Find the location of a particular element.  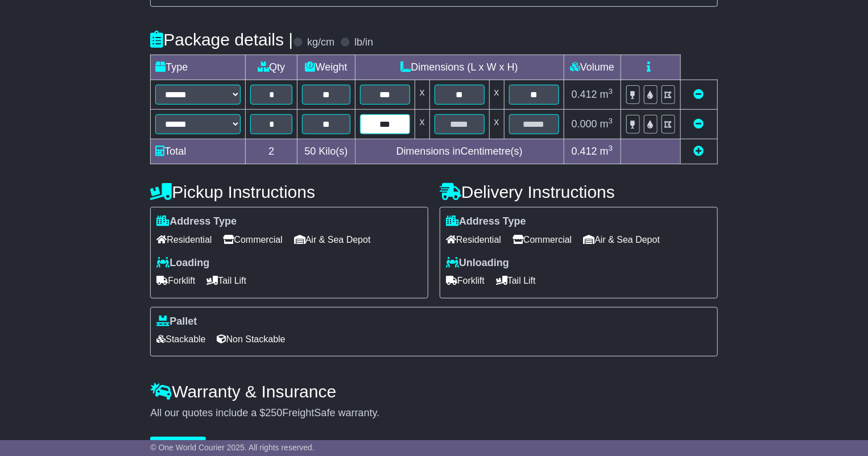

label: kg/cm is located at coordinates (321, 43).